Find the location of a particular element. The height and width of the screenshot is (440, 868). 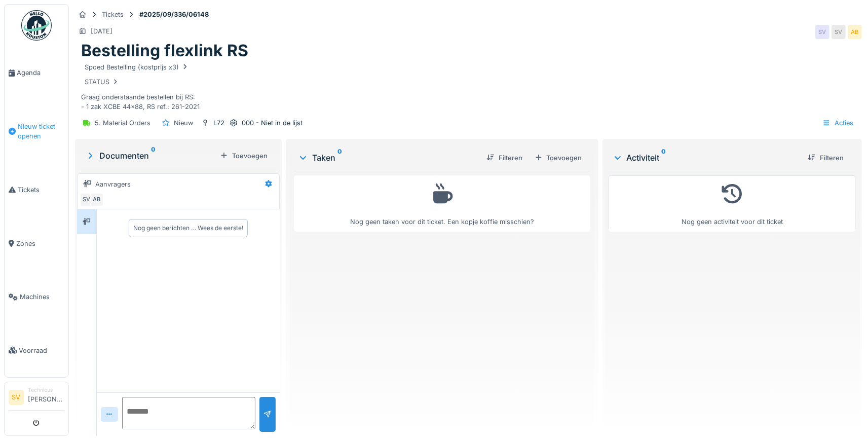

span: Nieuw ticket openen is located at coordinates (41, 131).